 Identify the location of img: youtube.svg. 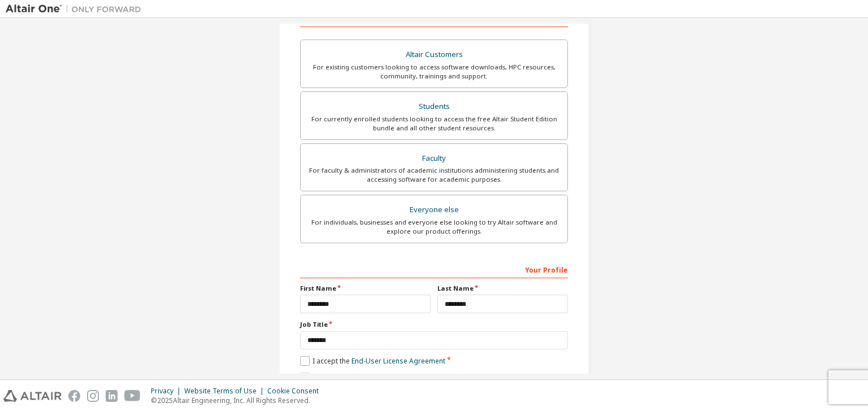
(132, 395).